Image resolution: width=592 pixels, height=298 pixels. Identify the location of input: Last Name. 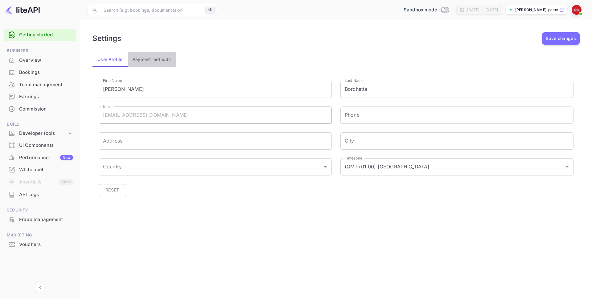
(457, 89).